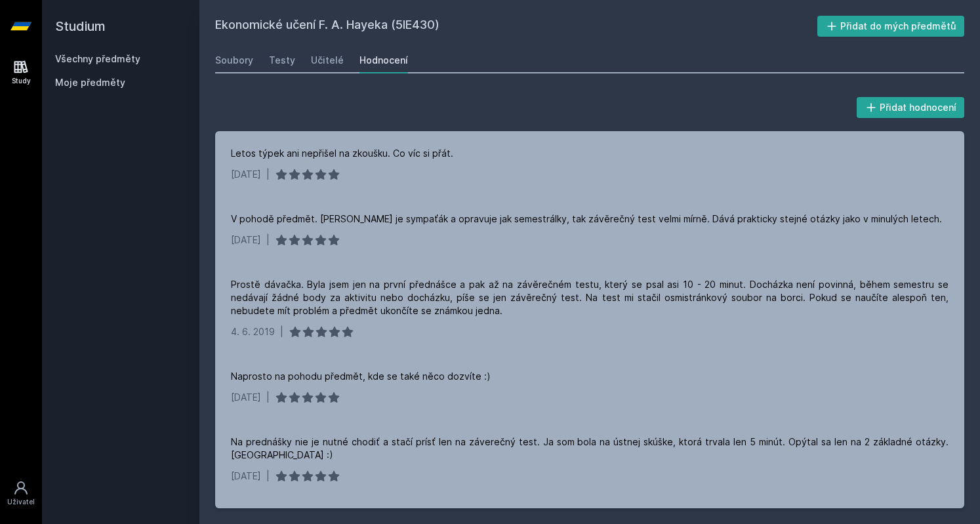 The width and height of the screenshot is (980, 524). What do you see at coordinates (327, 61) in the screenshot?
I see `div: Učitelé` at bounding box center [327, 61].